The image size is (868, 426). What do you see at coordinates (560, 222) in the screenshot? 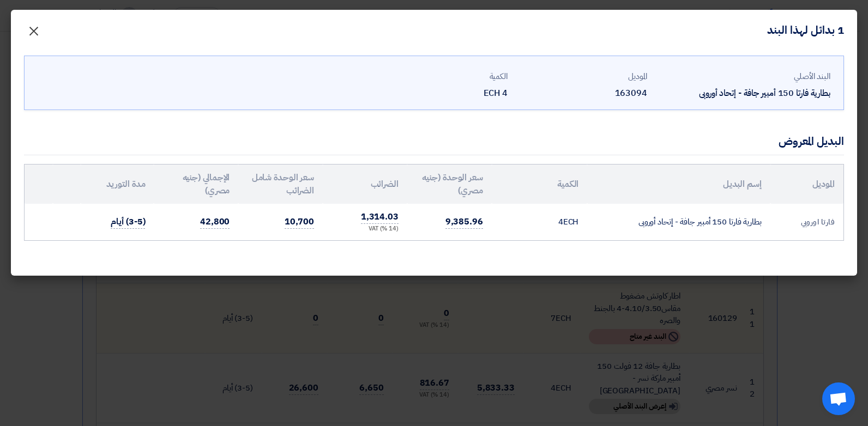
I see `span: 4` at bounding box center [560, 222].